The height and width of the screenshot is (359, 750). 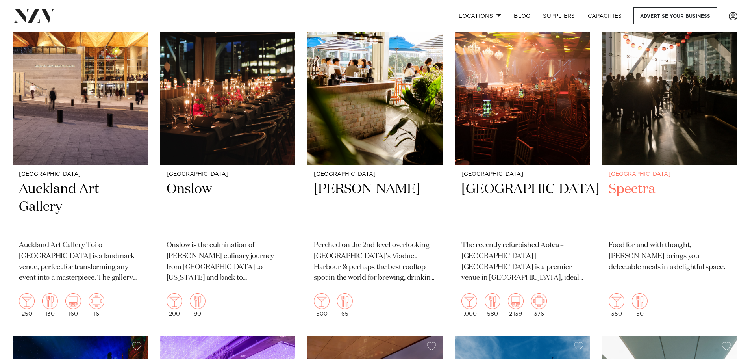 What do you see at coordinates (470, 305) in the screenshot?
I see `div: 1,000` at bounding box center [470, 305].